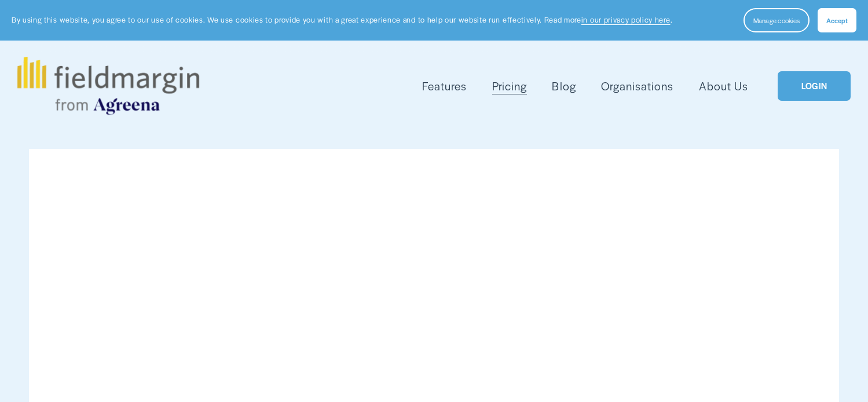 The width and height of the screenshot is (868, 402). I want to click on a: About Us, so click(723, 86).